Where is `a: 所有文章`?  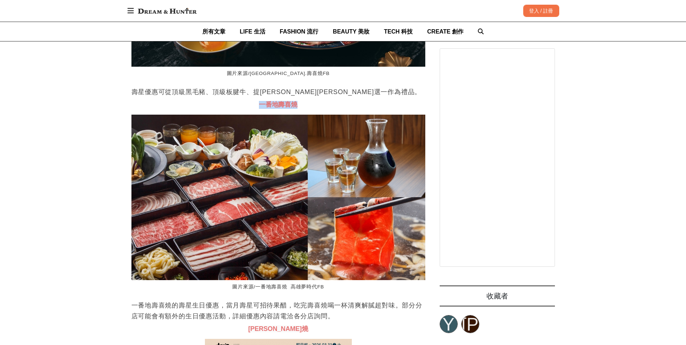 a: 所有文章 is located at coordinates (214, 31).